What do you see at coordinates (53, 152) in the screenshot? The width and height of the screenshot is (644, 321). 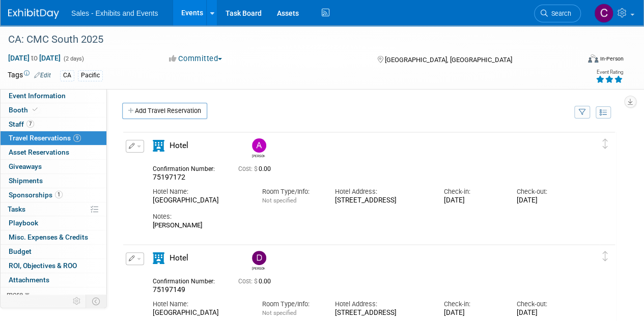 I see `a: Asset Reservations` at bounding box center [53, 152].